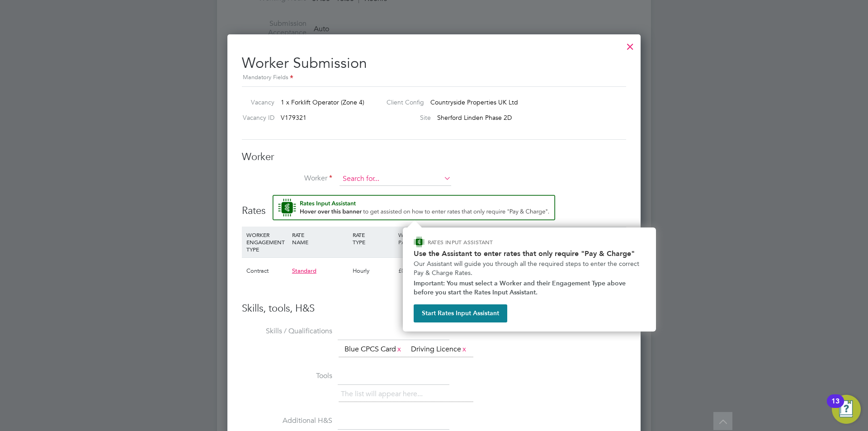  Describe the element at coordinates (287, 331) in the screenshot. I see `label: Skills / Qualifications` at that location.